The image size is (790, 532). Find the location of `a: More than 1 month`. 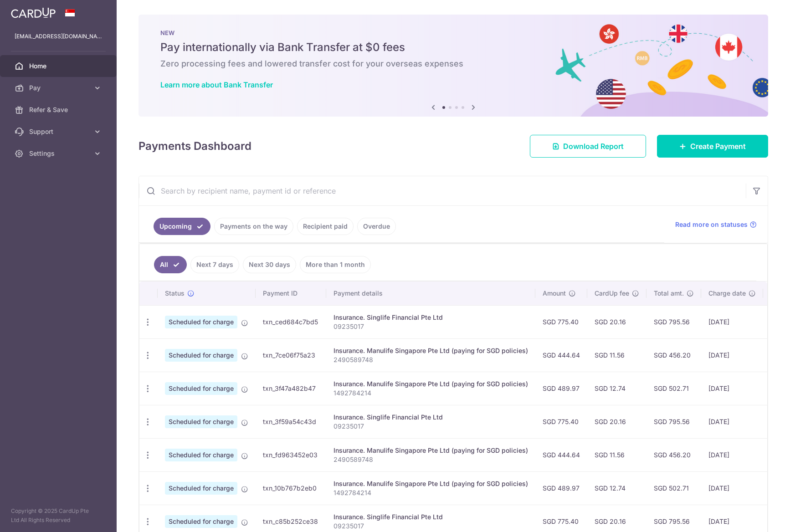

a: More than 1 month is located at coordinates (336, 264).